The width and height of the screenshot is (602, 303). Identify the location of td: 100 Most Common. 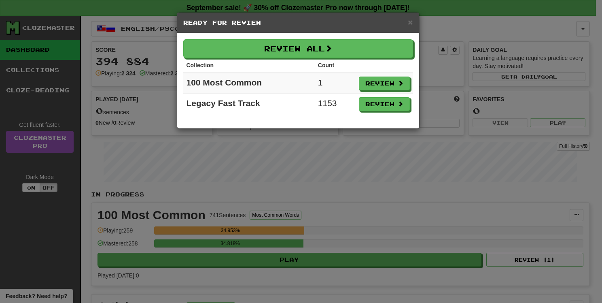
(249, 83).